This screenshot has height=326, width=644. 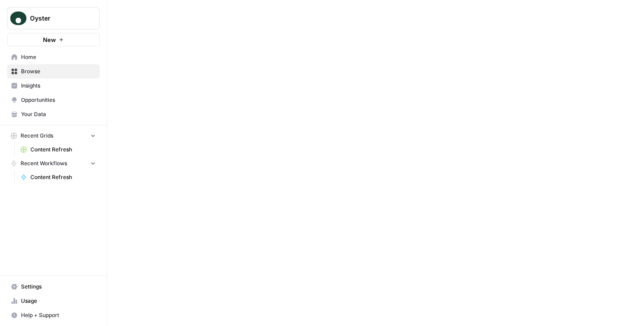 What do you see at coordinates (58, 301) in the screenshot?
I see `span: Usage` at bounding box center [58, 301].